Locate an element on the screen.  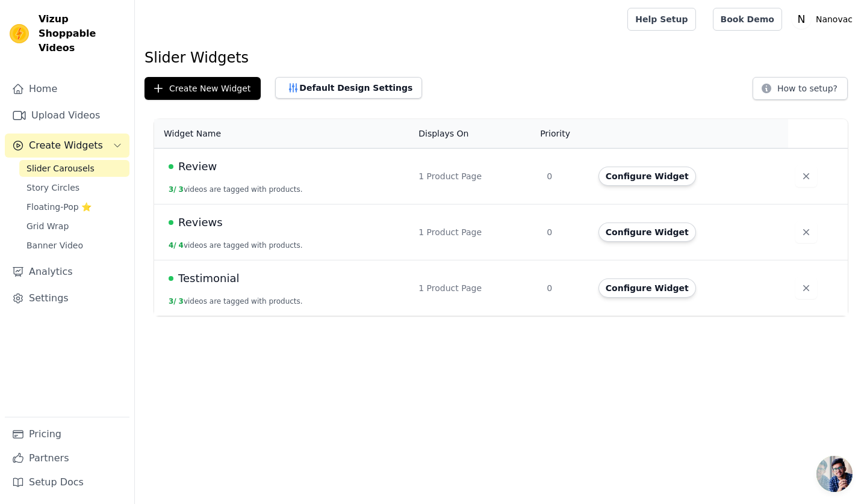
a: How to setup? is located at coordinates (800, 91).